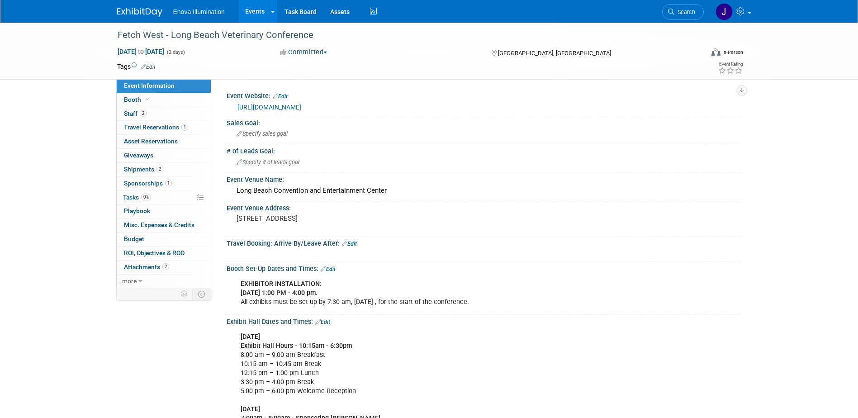 This screenshot has height=418, width=858. Describe the element at coordinates (135, 114) in the screenshot. I see `span: Staff` at that location.